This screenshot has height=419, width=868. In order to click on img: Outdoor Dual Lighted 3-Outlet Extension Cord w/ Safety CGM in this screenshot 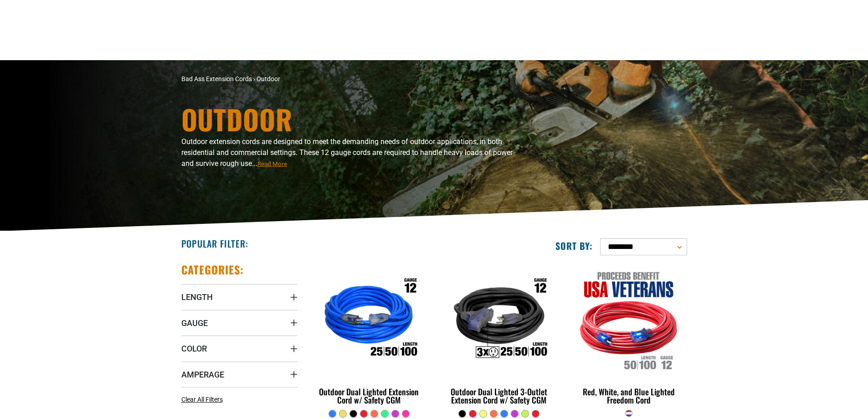, I will do `click(499, 319)`.